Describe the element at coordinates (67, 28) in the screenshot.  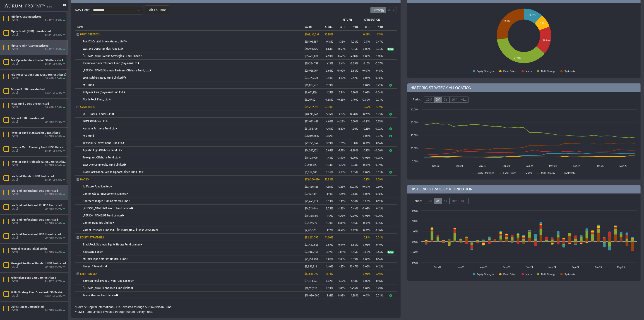
I see `div: Est MTD: 0.56%` at that location.